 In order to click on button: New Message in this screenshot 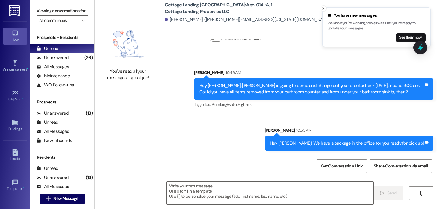, I will do `click(62, 199)`.